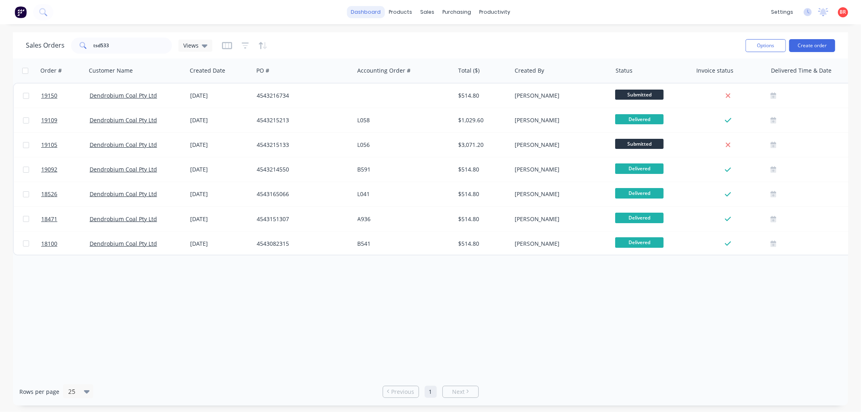  I want to click on button: Options, so click(765, 46).